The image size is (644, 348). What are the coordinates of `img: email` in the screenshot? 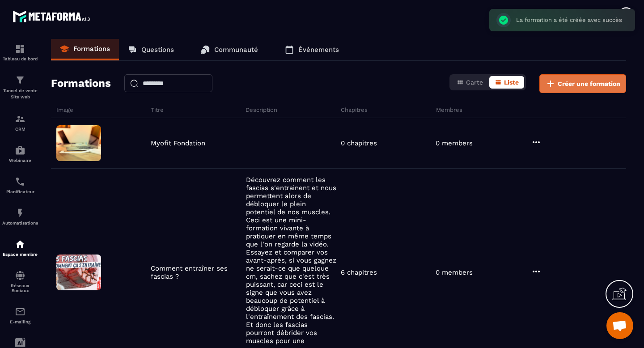 It's located at (20, 312).